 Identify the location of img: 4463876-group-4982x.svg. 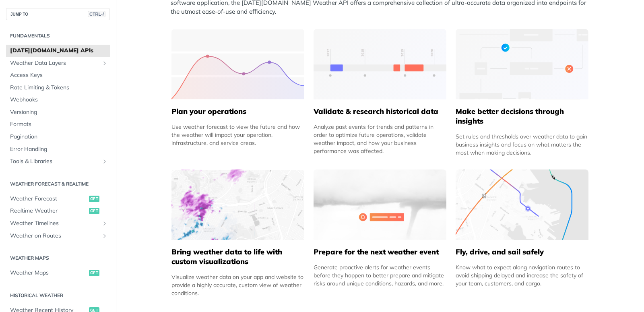
(238, 205).